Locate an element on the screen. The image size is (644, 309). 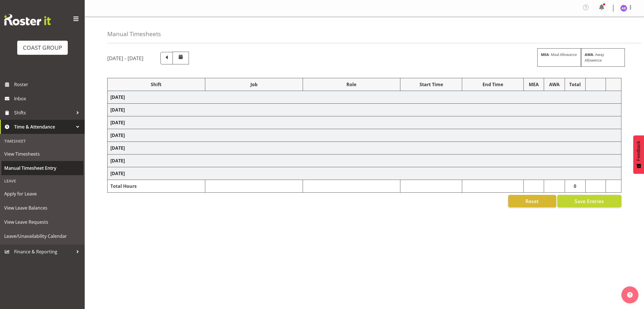
span: View Leave Balances is located at coordinates (42, 208).